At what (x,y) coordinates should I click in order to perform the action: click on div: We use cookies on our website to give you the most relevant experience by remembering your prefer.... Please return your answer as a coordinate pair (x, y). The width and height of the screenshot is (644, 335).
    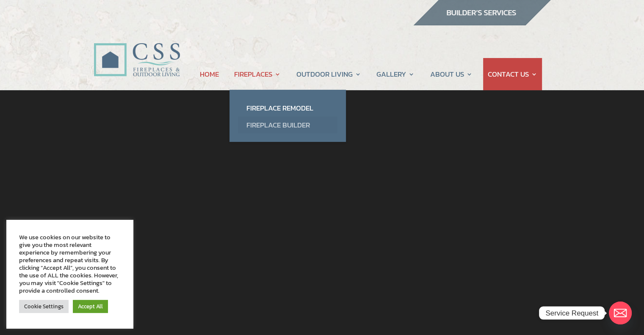
    Looking at the image, I should click on (70, 264).